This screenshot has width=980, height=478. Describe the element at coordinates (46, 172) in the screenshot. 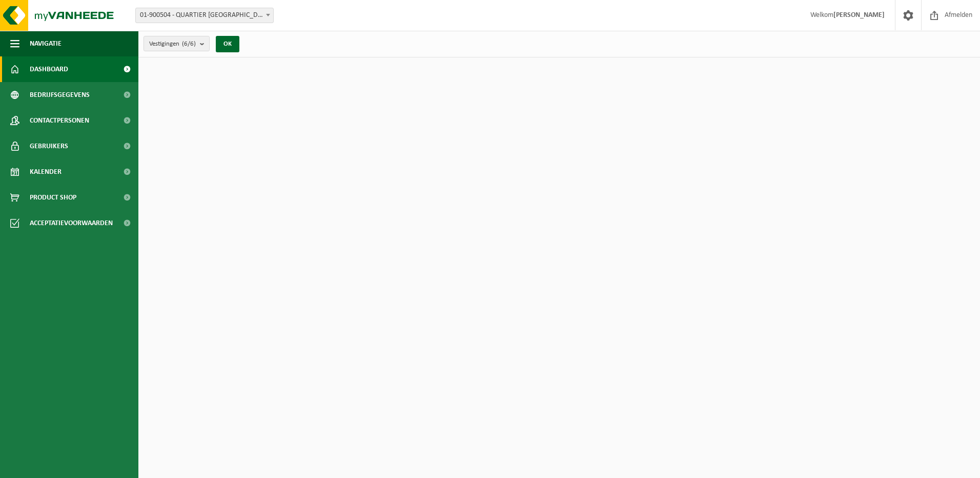

I see `span: Kalender` at that location.